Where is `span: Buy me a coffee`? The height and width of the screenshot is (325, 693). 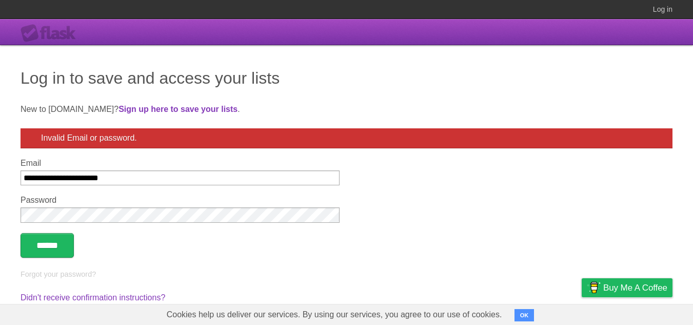 span: Buy me a coffee is located at coordinates (635, 287).